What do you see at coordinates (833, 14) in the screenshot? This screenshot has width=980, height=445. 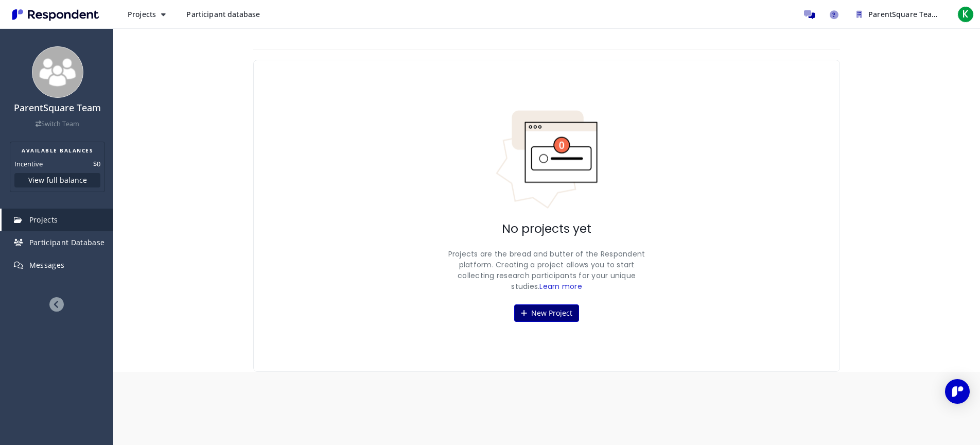 I see `a: Help and support` at bounding box center [833, 14].